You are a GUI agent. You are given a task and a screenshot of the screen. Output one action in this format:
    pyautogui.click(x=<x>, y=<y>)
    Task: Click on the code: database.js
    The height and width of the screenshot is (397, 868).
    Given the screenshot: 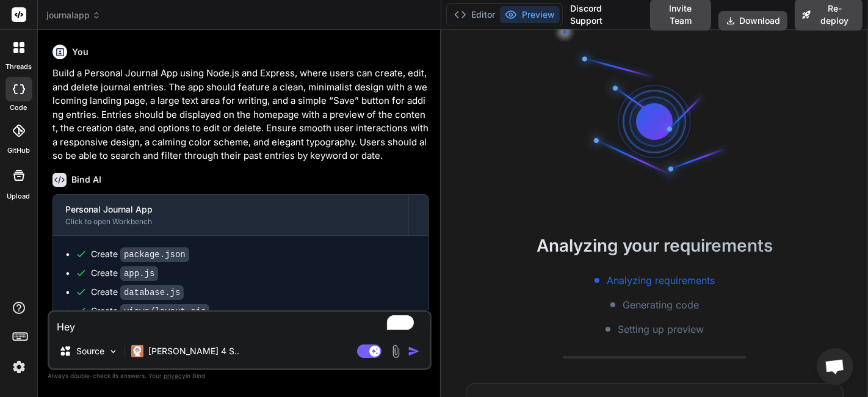 What is the action you would take?
    pyautogui.click(x=152, y=293)
    